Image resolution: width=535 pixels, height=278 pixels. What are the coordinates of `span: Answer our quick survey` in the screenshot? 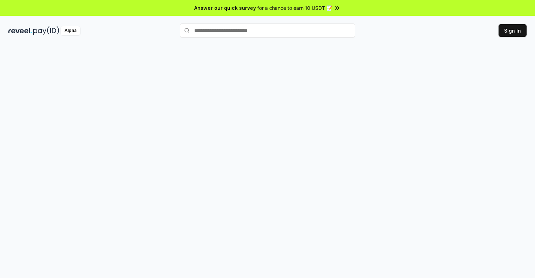 It's located at (225, 8).